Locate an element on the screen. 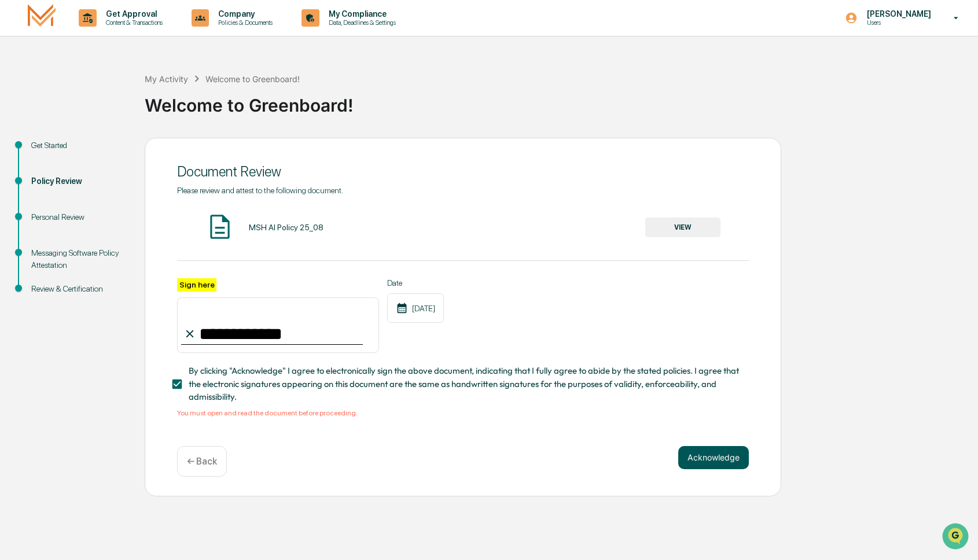 This screenshot has width=978, height=560. div: Get Started is located at coordinates (79, 145).